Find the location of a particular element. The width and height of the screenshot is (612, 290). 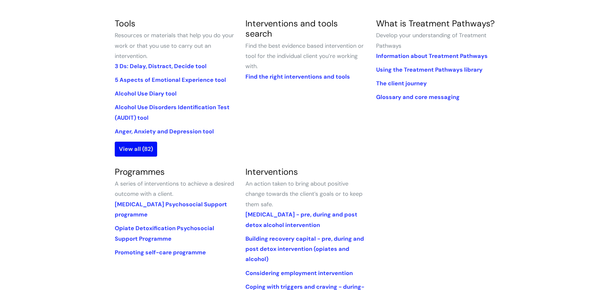

a: Building recovery capital - pre, during and post detox intervention (opiates and alcohol) is located at coordinates (305, 249).